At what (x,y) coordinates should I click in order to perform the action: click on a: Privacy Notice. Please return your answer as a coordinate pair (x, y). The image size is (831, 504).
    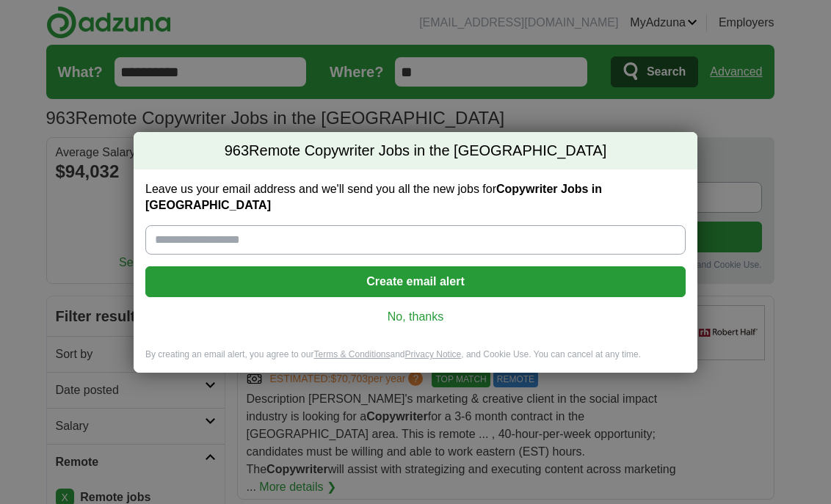
    Looking at the image, I should click on (433, 354).